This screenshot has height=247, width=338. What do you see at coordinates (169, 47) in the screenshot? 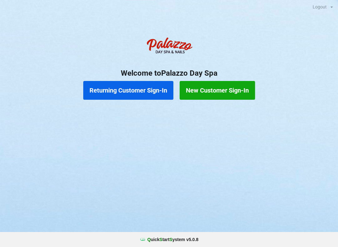
I see `img: PalazzoDaySpaNails-Logo.png` at bounding box center [169, 47].